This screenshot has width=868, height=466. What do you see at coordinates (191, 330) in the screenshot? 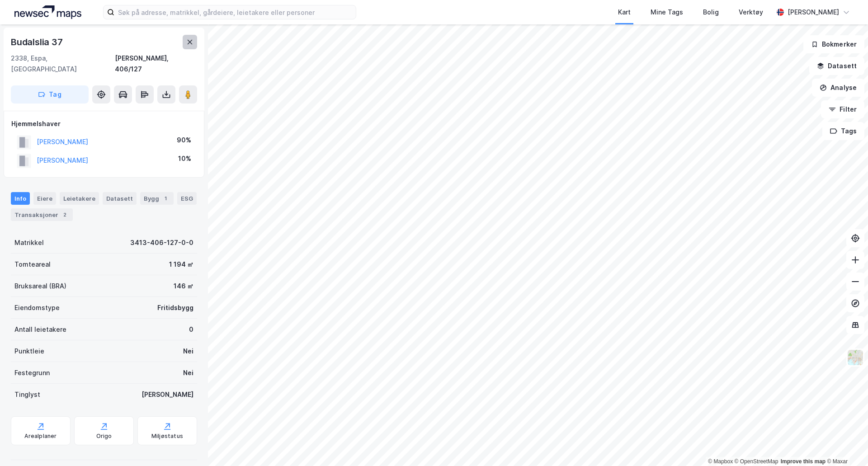
I see `div: 0` at bounding box center [191, 330].